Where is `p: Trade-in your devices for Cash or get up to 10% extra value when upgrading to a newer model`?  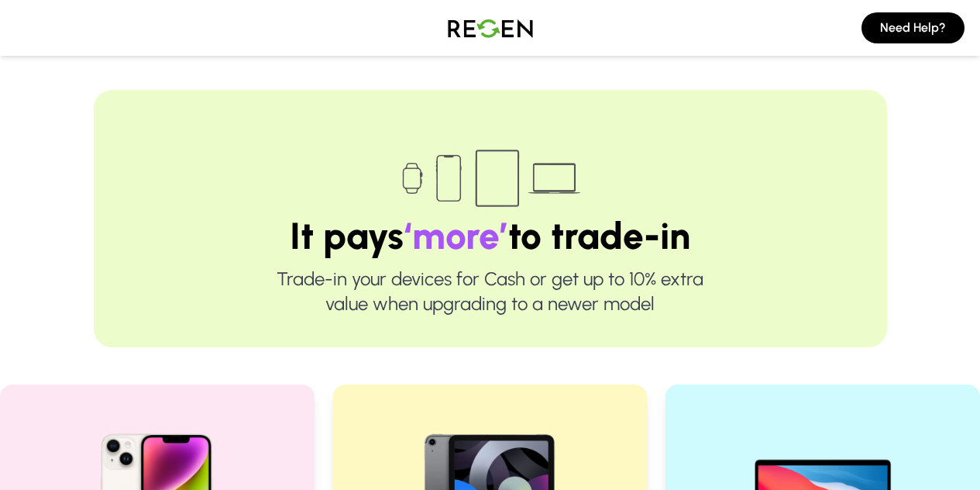
p: Trade-in your devices for Cash or get up to 10% extra value when upgrading to a newer model is located at coordinates (490, 291).